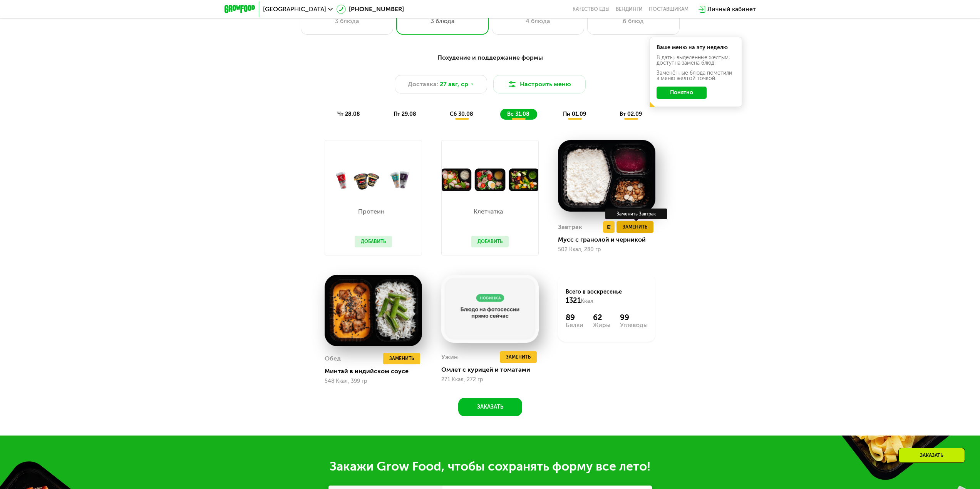 The height and width of the screenshot is (489, 980). What do you see at coordinates (373, 382) in the screenshot?
I see `div: 548 Ккал, 399 гр` at bounding box center [373, 382].